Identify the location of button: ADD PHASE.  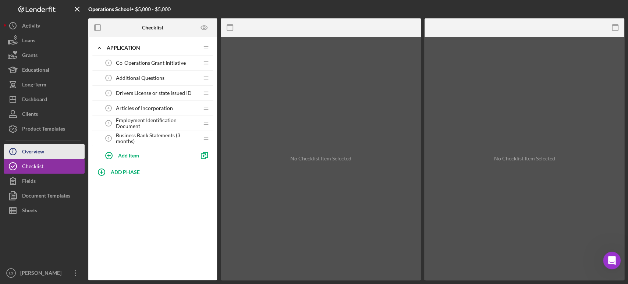
(153, 172).